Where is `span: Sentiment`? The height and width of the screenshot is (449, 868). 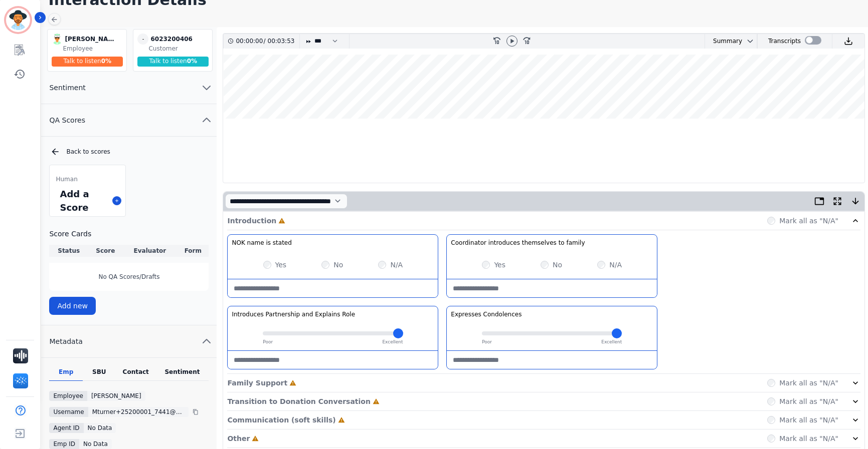
span: Sentiment is located at coordinates (68, 88).